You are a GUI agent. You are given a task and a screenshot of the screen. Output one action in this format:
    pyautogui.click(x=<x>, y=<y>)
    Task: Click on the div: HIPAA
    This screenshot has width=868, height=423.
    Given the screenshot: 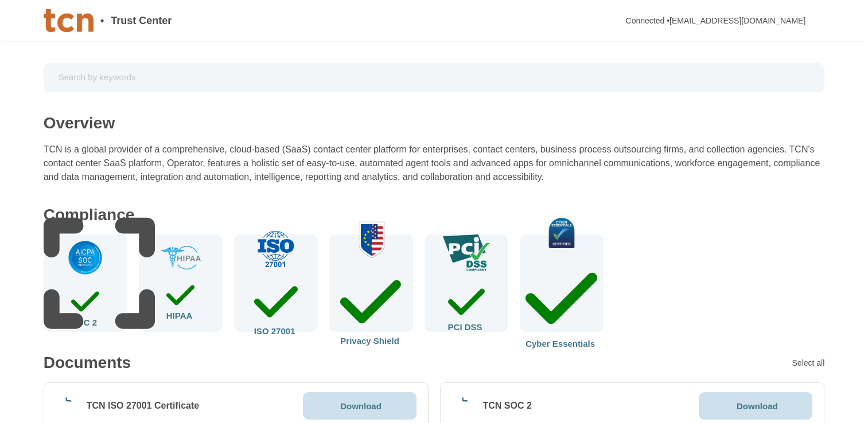 What is the action you would take?
    pyautogui.click(x=181, y=300)
    